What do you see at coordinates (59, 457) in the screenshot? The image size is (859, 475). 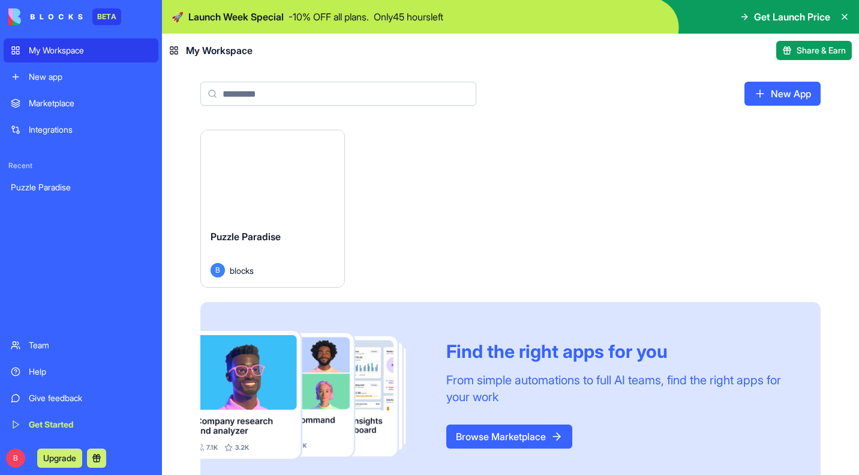 I see `a: Upgrade` at bounding box center [59, 457].